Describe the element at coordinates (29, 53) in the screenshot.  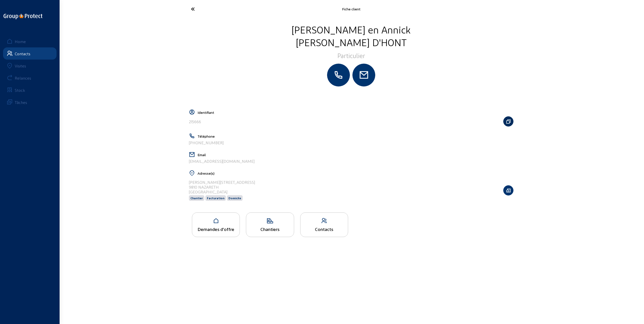
I see `a: Contacts` at that location.